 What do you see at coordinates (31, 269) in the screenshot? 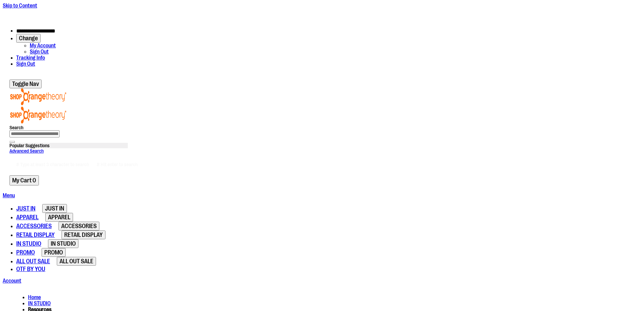
I see `span: OTF BY YOU` at bounding box center [31, 269].